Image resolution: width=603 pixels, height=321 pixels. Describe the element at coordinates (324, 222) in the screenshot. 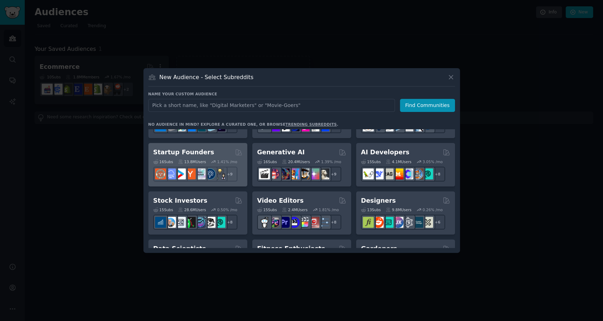

I see `img: postproduction` at that location.